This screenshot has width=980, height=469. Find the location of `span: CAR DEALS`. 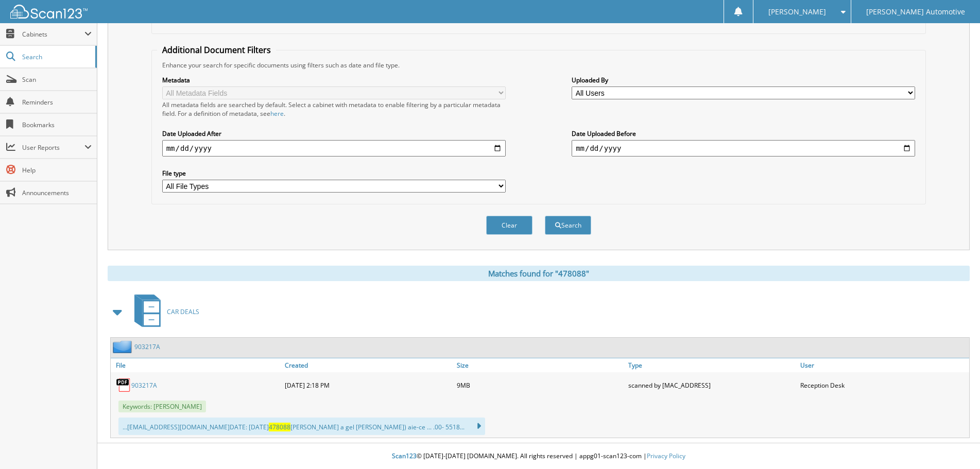

span: CAR DEALS is located at coordinates (183, 312).